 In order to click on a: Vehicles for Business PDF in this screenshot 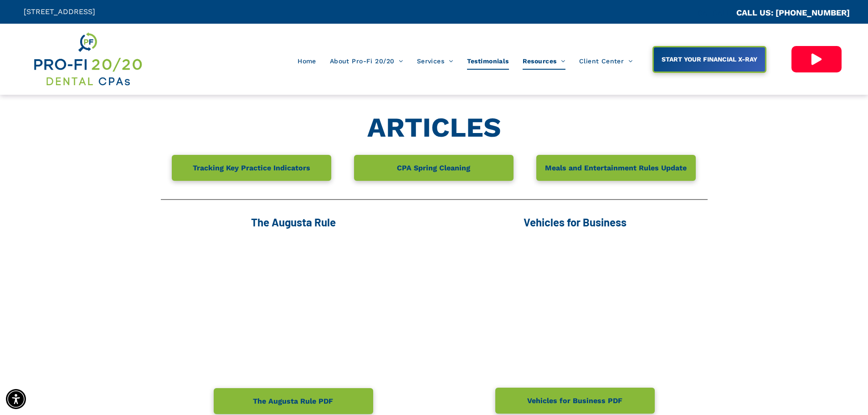, I will do `click(575, 400)`.